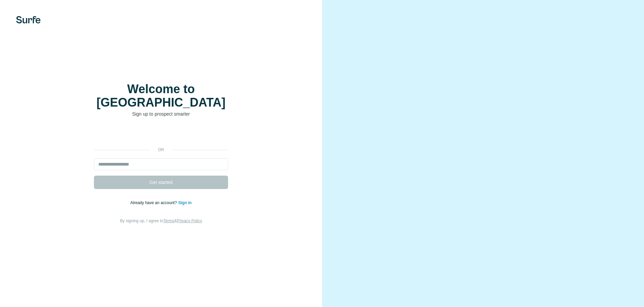 The height and width of the screenshot is (307, 644). What do you see at coordinates (185, 203) in the screenshot?
I see `a: Sign in` at bounding box center [185, 203].